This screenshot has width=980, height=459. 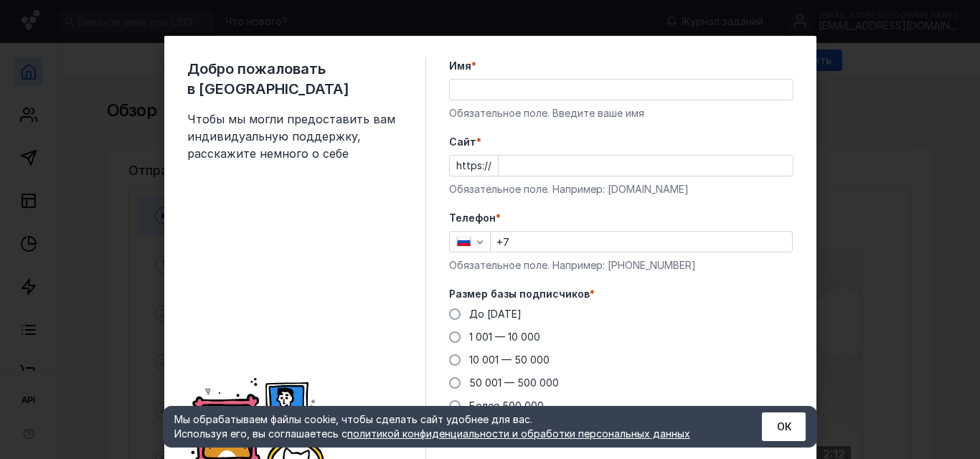 I want to click on span: Размер базы подписчиков, so click(x=519, y=294).